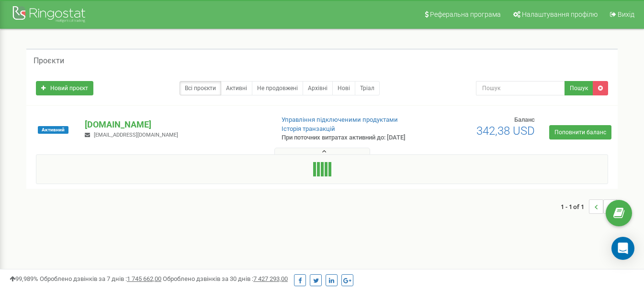 This screenshot has width=644, height=291. Describe the element at coordinates (271, 278) in the screenshot. I see `u: 7 427 293,00` at that location.